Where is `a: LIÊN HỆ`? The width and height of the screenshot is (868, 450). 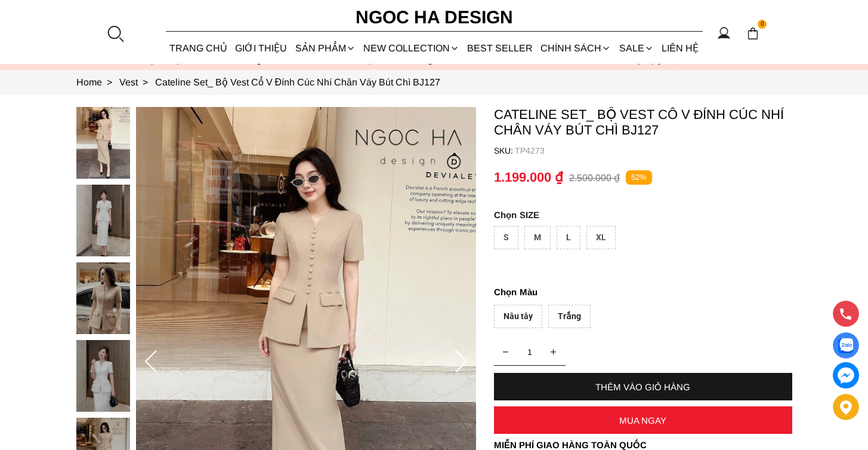
a: LIÊN HỆ is located at coordinates (679, 47).